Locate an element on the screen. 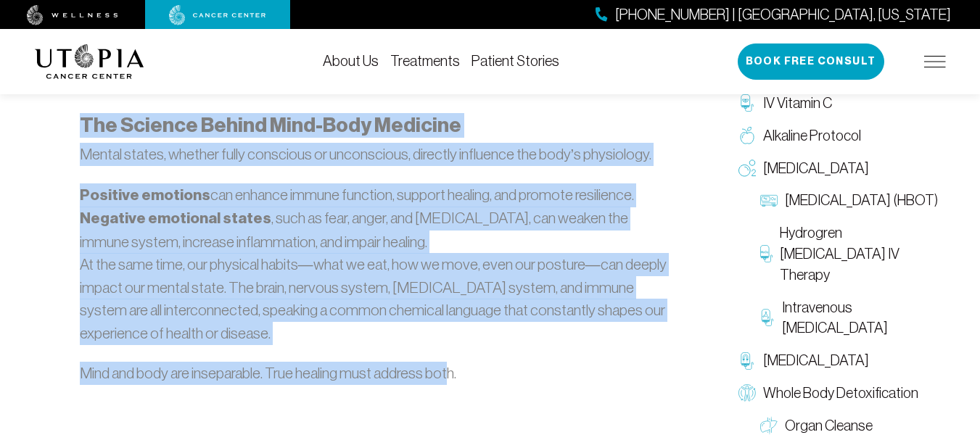 The width and height of the screenshot is (980, 440). p: Mental states, whether fully conscious or unconscious, directly influence the body’s physiology. is located at coordinates (375, 155).